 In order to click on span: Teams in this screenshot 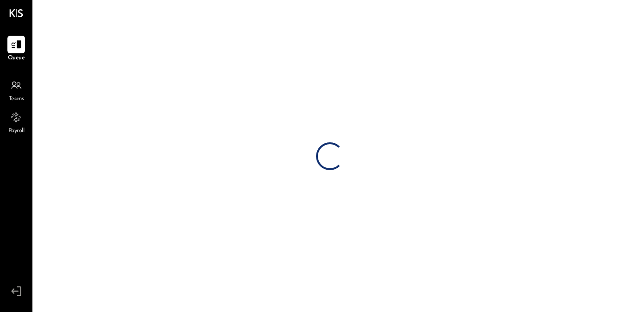, I will do `click(16, 99)`.